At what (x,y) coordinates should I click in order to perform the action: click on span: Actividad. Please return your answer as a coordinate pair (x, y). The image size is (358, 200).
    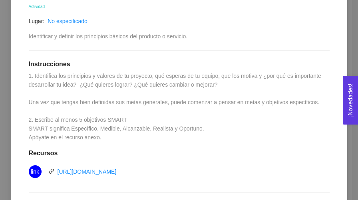
    Looking at the image, I should click on (37, 6).